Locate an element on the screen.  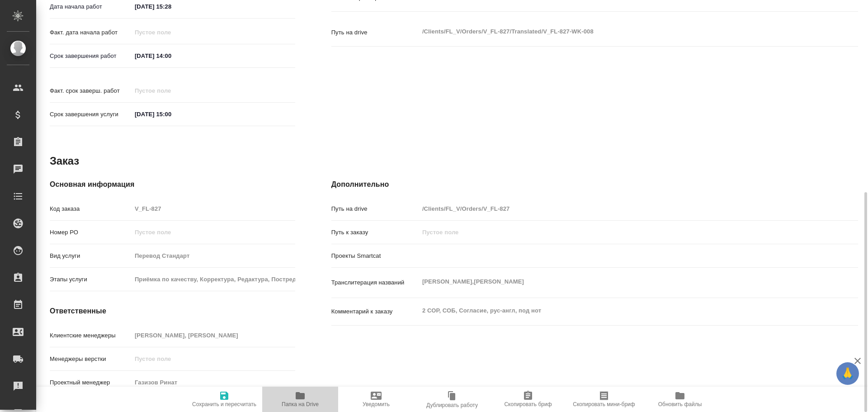
span: Скопировать мини-бриф is located at coordinates (604, 404).